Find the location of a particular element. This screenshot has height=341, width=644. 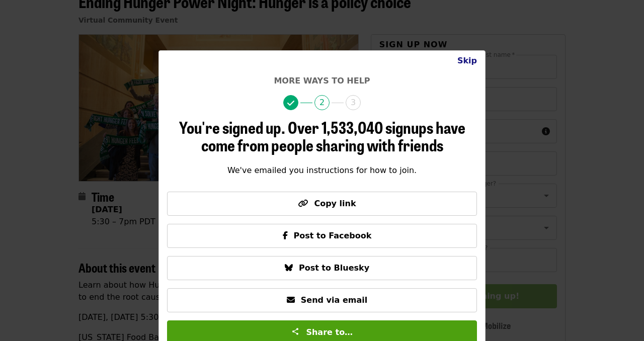

span: Send via email is located at coordinates (335, 300).